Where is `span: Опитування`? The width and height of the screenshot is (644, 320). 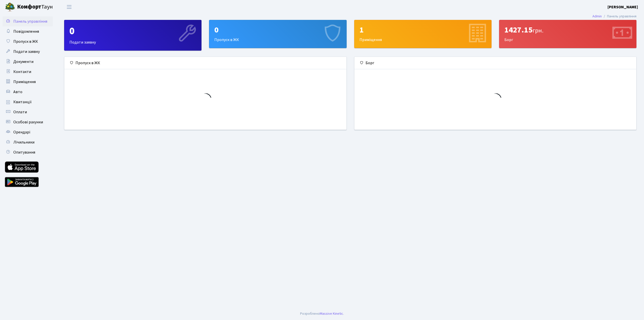
span: Опитування is located at coordinates (24, 152).